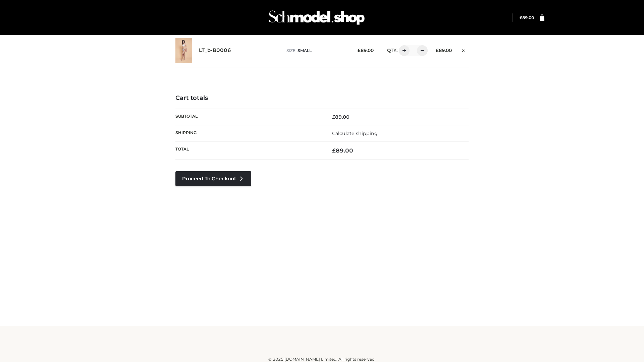 This screenshot has width=644, height=362. What do you see at coordinates (248, 133) in the screenshot?
I see `th: Shipping` at bounding box center [248, 133].